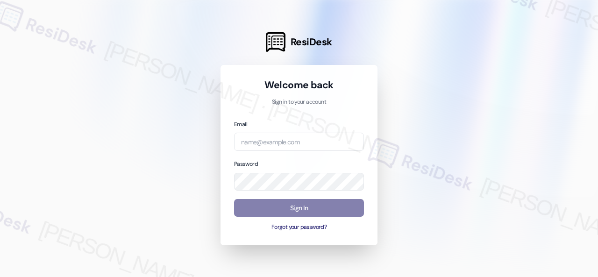 This screenshot has width=598, height=277. Describe the element at coordinates (311, 42) in the screenshot. I see `span: ResiDesk` at that location.